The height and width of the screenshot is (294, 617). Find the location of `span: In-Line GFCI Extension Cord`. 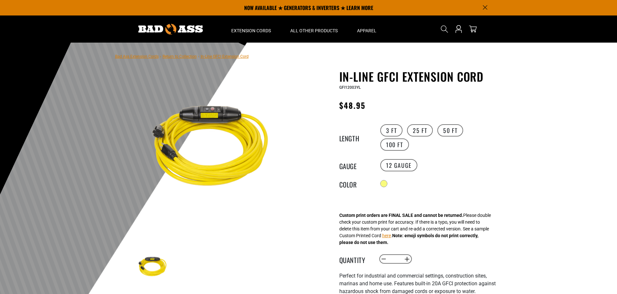

span: In-Line GFCI Extension Cord is located at coordinates (224, 56).